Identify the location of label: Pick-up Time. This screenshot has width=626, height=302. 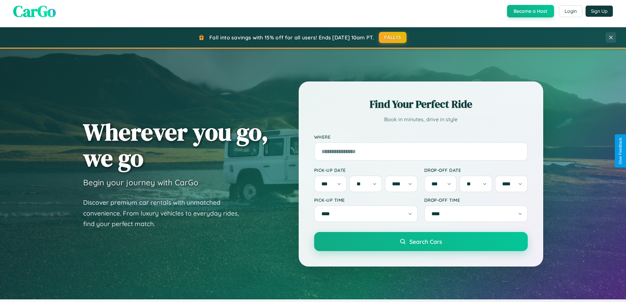
(366, 200).